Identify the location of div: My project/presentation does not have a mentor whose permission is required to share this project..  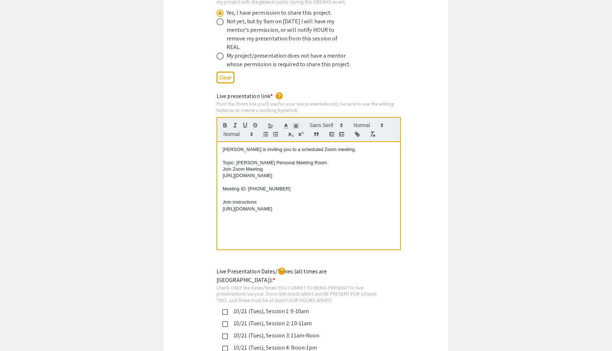
(289, 60).